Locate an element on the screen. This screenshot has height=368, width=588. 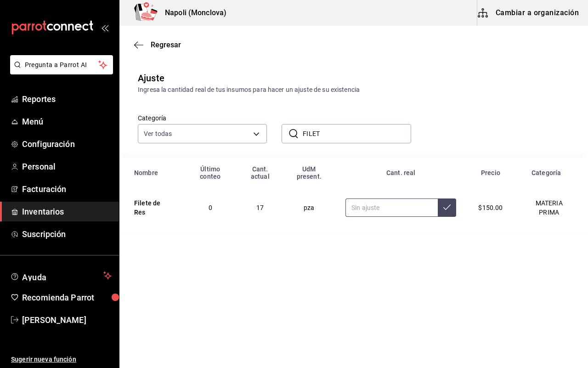
span: 17 is located at coordinates (260, 207).